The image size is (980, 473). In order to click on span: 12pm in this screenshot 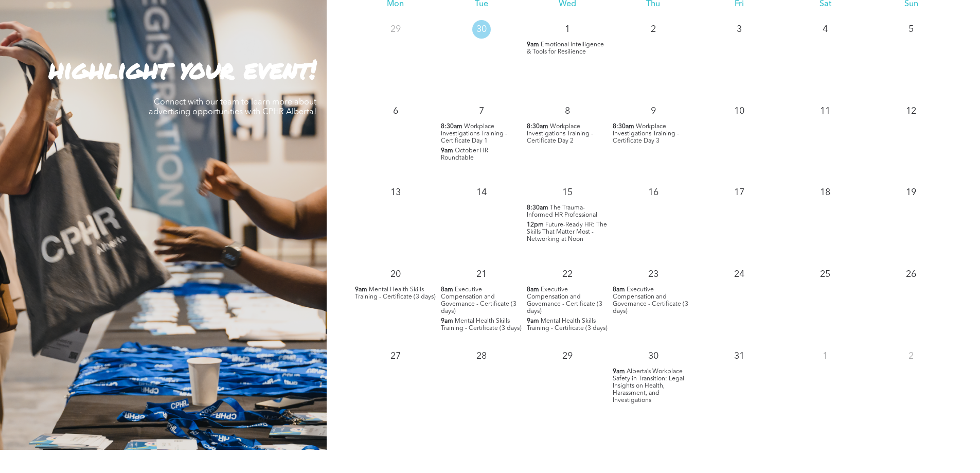, I will do `click(535, 225)`.